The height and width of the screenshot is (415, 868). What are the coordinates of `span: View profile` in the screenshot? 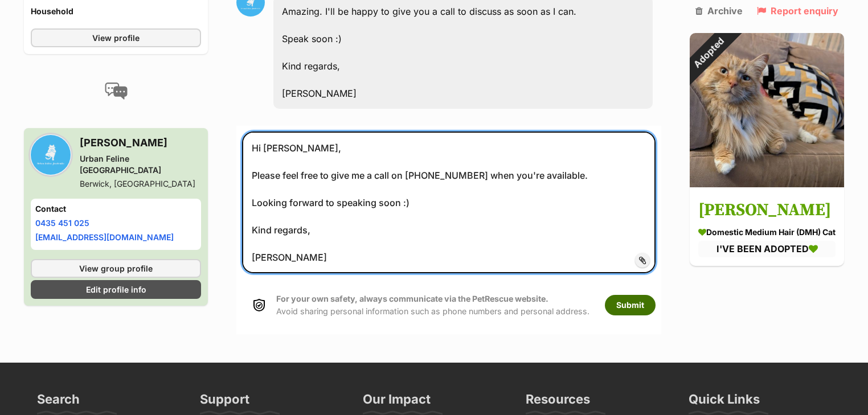 It's located at (115, 38).